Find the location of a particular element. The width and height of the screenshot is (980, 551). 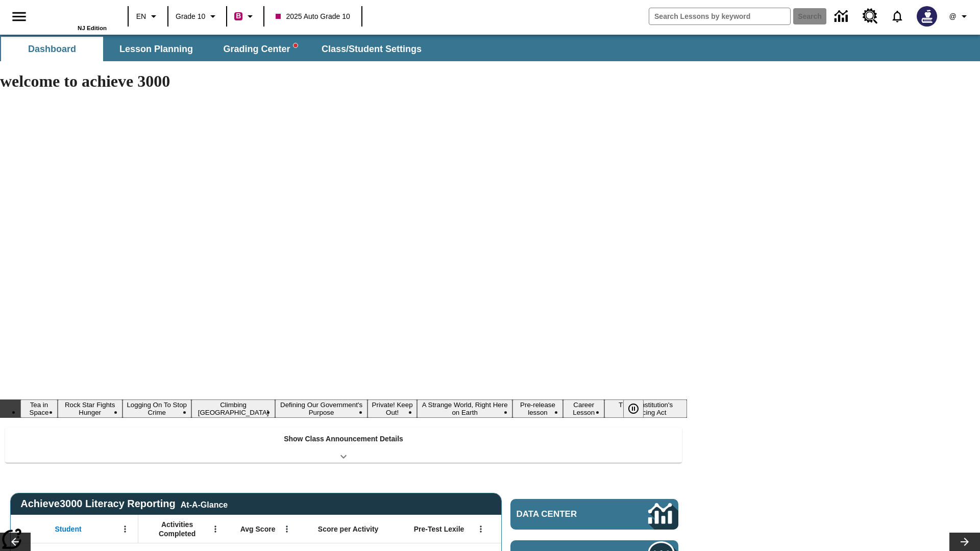

a: Resource Center, Will open in new tab is located at coordinates (870, 16).